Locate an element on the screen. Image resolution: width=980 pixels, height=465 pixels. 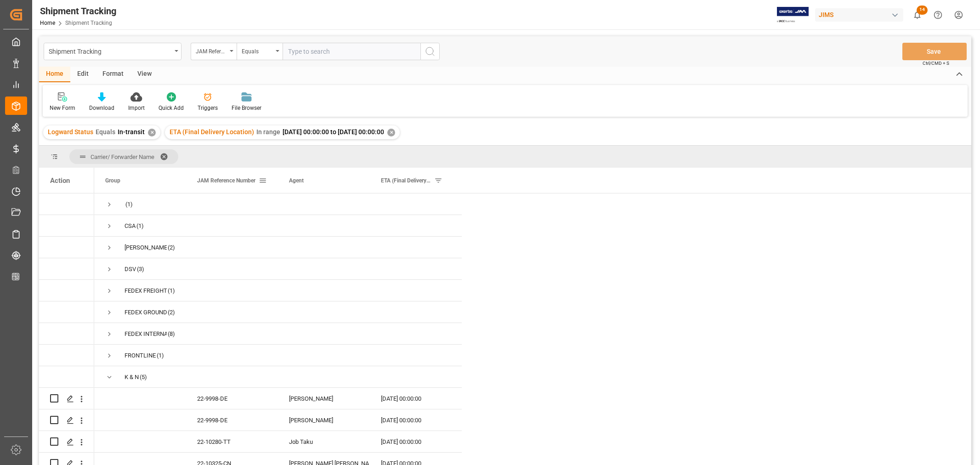
span: Group is located at coordinates (113, 180).